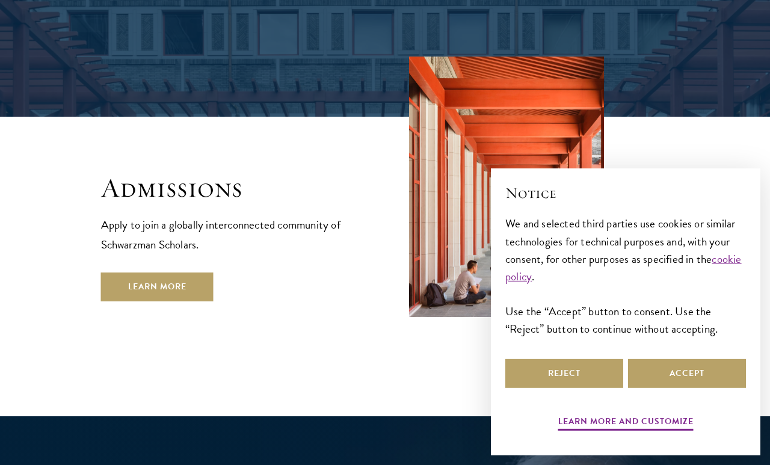  I want to click on button: Accept, so click(687, 374).